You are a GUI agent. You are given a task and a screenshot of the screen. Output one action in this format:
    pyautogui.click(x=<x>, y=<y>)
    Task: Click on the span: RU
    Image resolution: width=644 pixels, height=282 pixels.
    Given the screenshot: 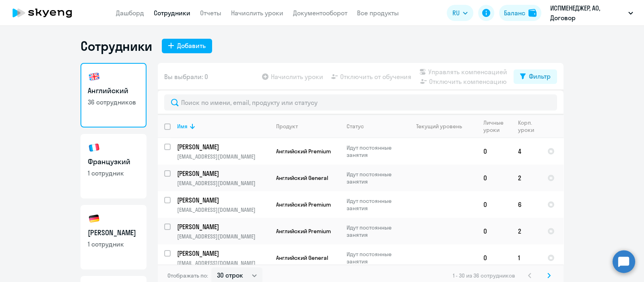 What is the action you would take?
    pyautogui.click(x=456, y=13)
    